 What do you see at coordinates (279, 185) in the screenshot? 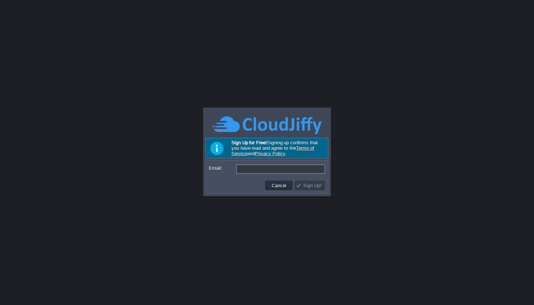
I see `button: Cancel` at bounding box center [279, 185].